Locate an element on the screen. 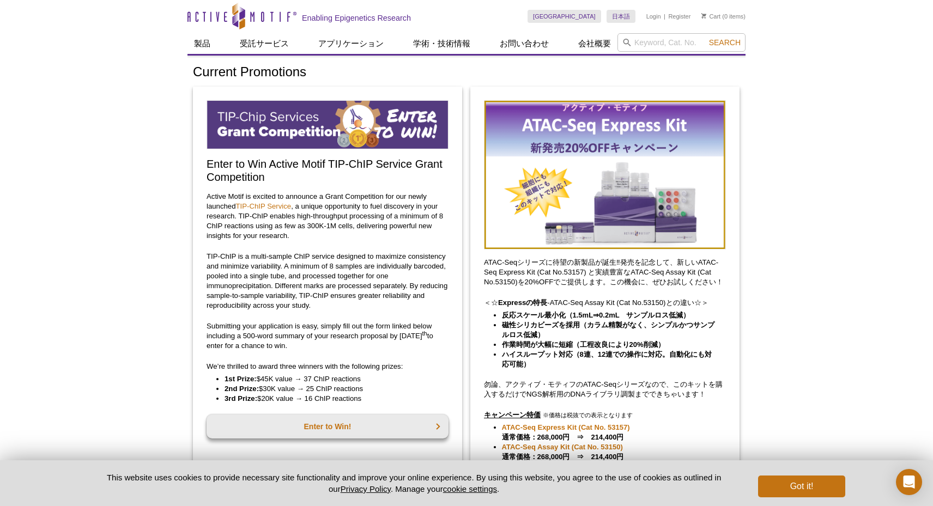 Image resolution: width=933 pixels, height=506 pixels. a: Login is located at coordinates (653, 16).